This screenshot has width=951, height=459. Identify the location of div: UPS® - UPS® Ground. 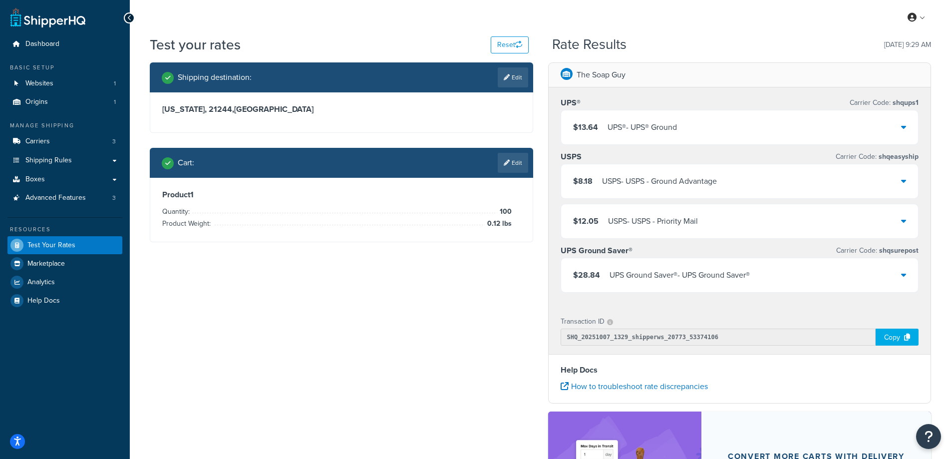
(642, 127).